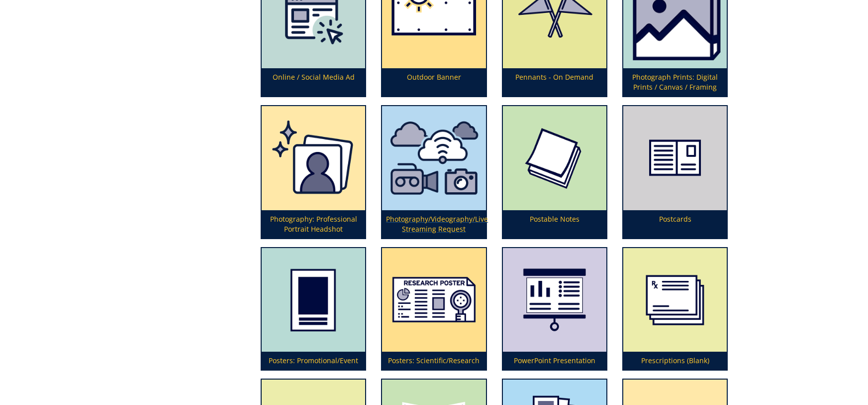 Image resolution: width=868 pixels, height=405 pixels. I want to click on img: photography%20videography%20or%20live%20streaming-62c5f5a2188136.97296614.png, so click(434, 158).